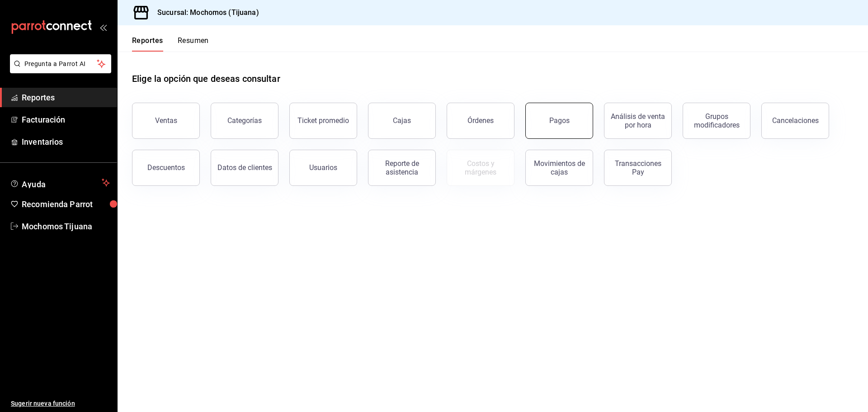 This screenshot has width=868, height=412. I want to click on div: Cancelaciones, so click(795, 120).